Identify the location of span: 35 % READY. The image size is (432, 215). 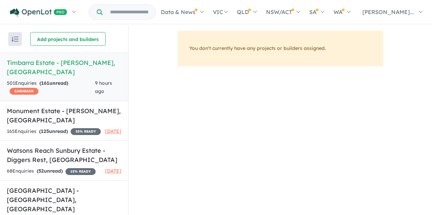
(86, 132).